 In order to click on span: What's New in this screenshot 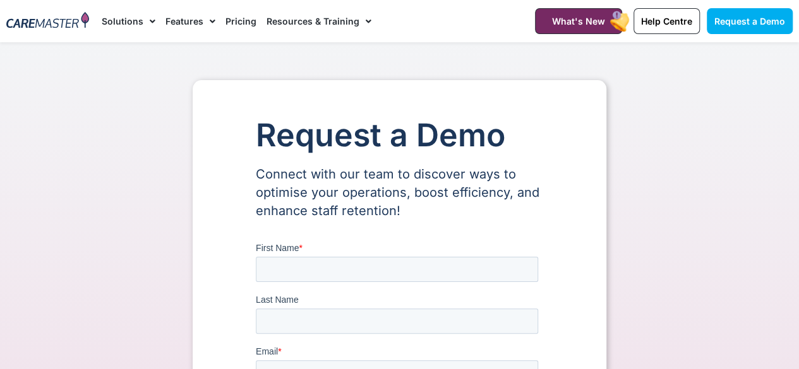, I will do `click(578, 21)`.